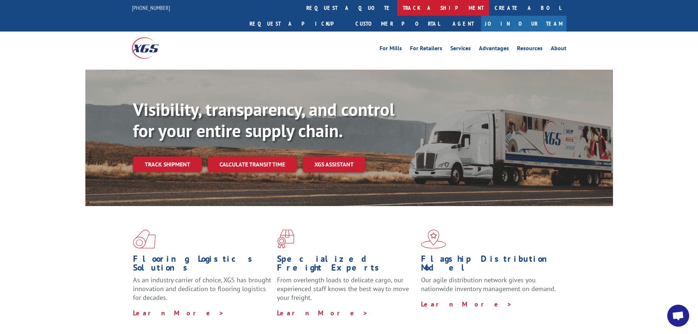 Image resolution: width=698 pixels, height=334 pixels. What do you see at coordinates (490, 265) in the screenshot?
I see `h1: Flagship Distribution Model` at bounding box center [490, 265].